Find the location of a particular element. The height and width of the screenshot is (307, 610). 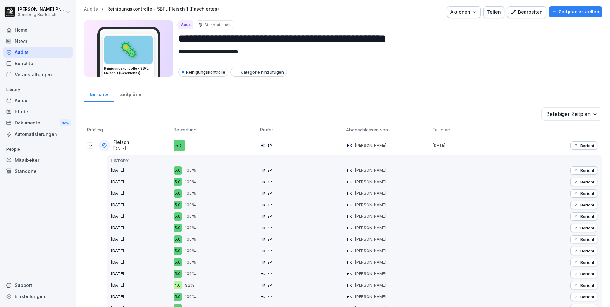

a: Einstellungen is located at coordinates (38, 296).